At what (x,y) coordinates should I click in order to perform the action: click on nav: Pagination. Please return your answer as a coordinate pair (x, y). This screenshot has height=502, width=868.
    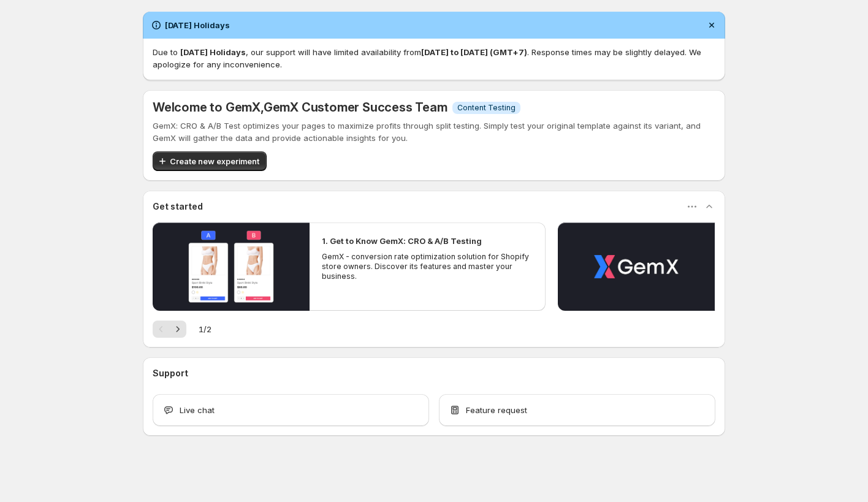
    Looking at the image, I should click on (169, 329).